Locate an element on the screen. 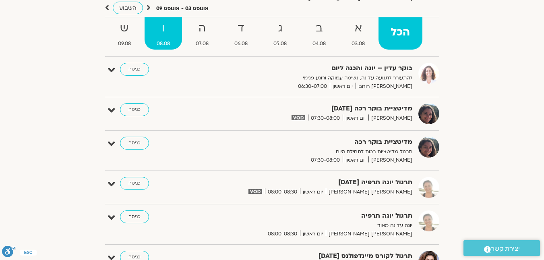 This screenshot has width=544, height=260. a: ש09.08 is located at coordinates (124, 33).